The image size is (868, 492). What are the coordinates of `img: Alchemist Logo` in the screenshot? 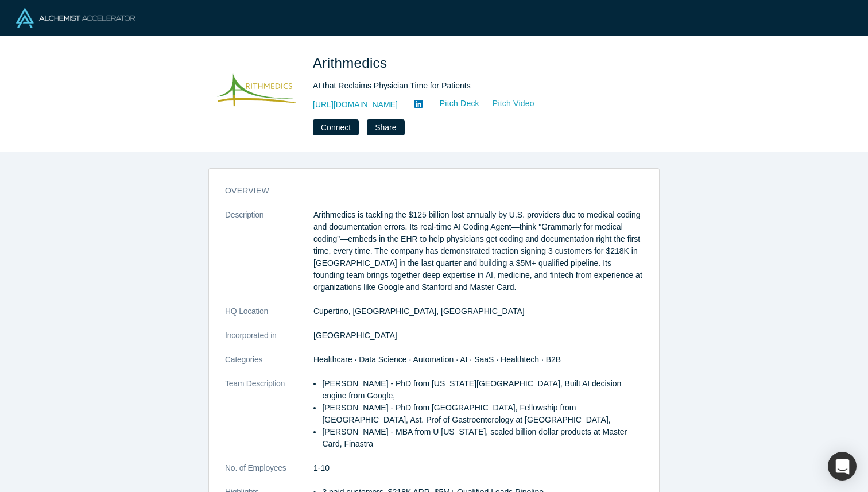 It's located at (75, 18).